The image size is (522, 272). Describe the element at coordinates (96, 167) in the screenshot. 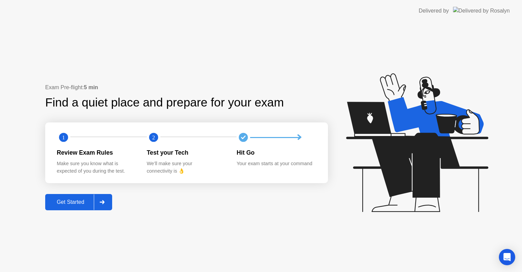

I see `div: Make sure you know what is expected of you during the test.` at that location.